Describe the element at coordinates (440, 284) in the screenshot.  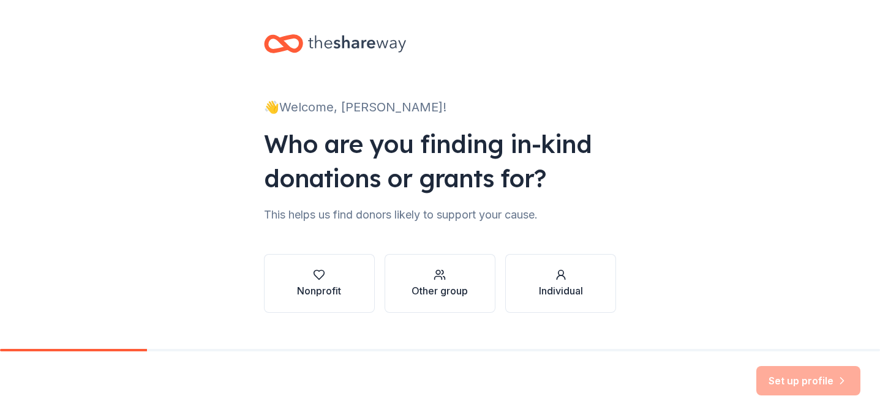
I see `button: Other group` at that location.